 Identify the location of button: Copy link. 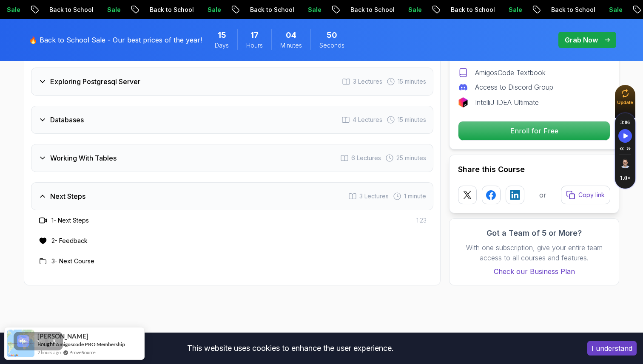
(586, 195).